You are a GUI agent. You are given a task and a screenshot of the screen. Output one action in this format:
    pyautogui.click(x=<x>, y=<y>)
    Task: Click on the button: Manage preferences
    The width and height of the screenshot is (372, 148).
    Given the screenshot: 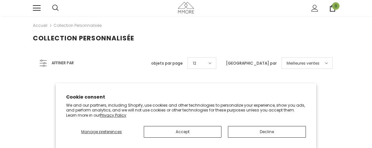 What is the action you would take?
    pyautogui.click(x=101, y=131)
    